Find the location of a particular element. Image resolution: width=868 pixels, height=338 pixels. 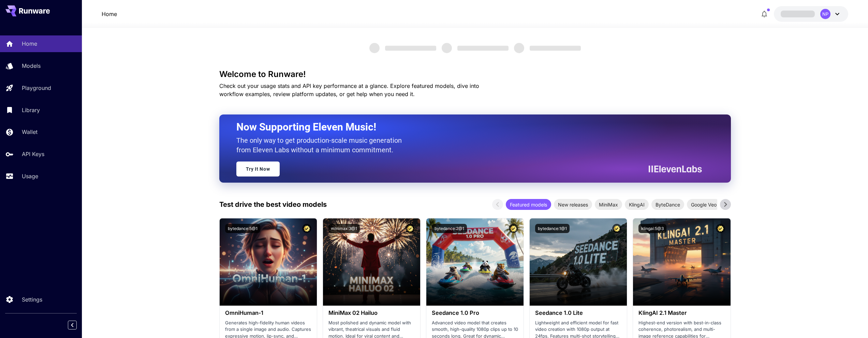

button: klingai:5@3 is located at coordinates (653, 229).